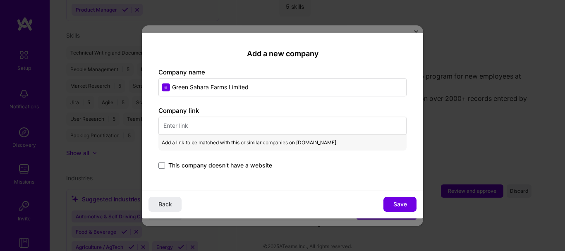 The width and height of the screenshot is (565, 251). Describe the element at coordinates (282, 54) in the screenshot. I see `h2: Add a new company` at that location.